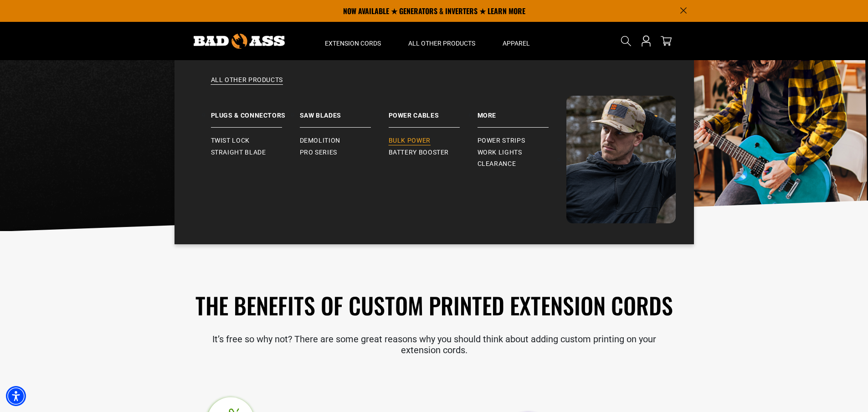  I want to click on span: Demolition, so click(320, 141).